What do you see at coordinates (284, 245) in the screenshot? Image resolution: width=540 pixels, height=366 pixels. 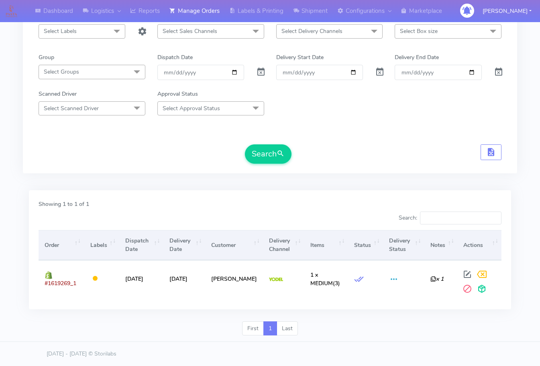 I see `th: Delivery Channel: activate to sort column ascending` at bounding box center [284, 245].